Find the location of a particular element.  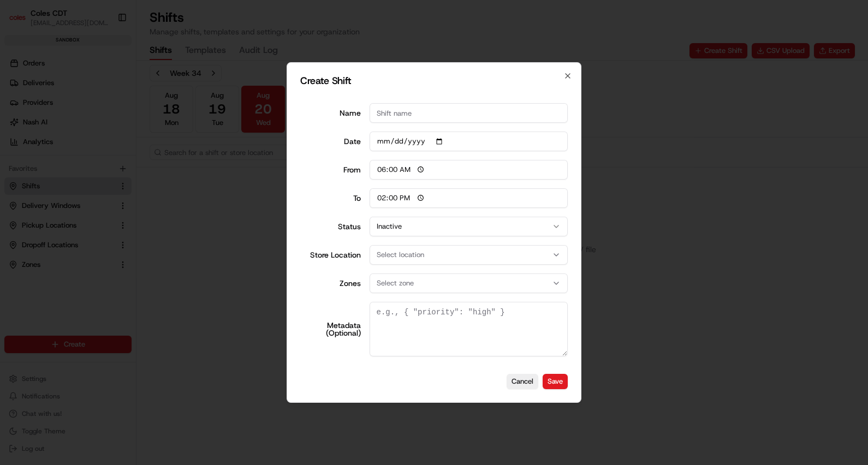

input: Shift name is located at coordinates (469, 113).